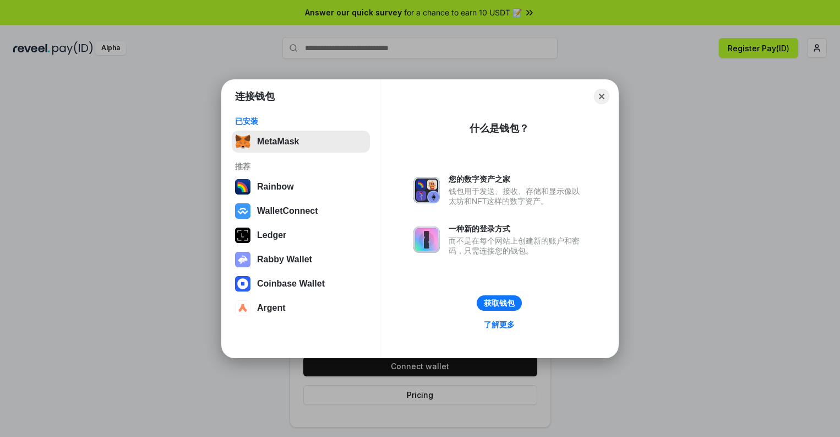 This screenshot has height=437, width=840. Describe the element at coordinates (499, 324) in the screenshot. I see `div: 了解更多` at that location.